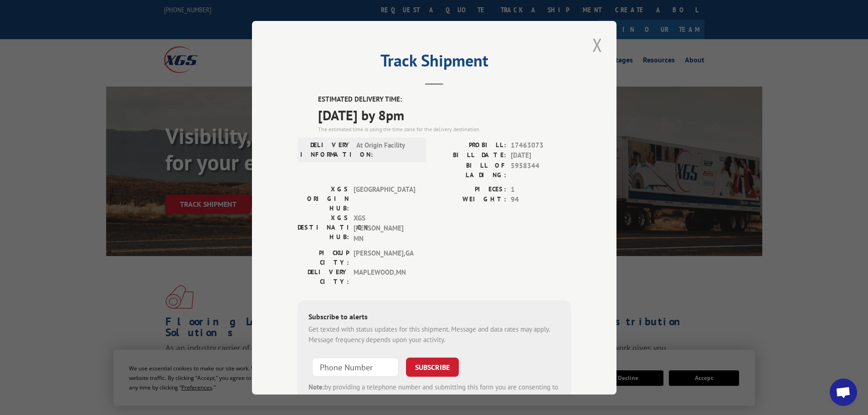  I want to click on span: At Origin Facility, so click(387, 149).